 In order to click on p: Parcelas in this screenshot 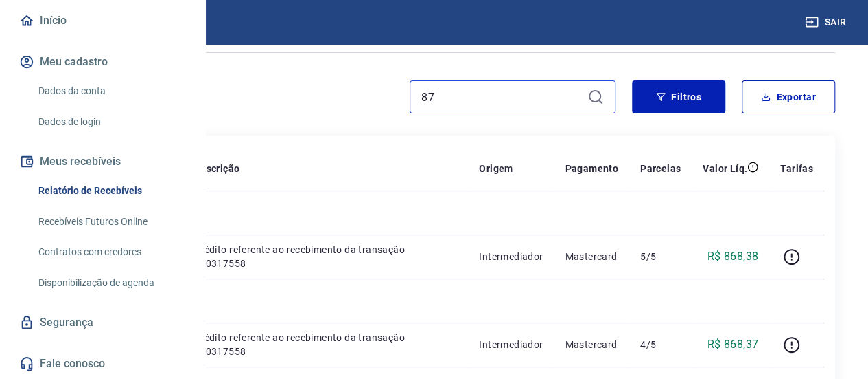, I will do `click(660, 168)`.